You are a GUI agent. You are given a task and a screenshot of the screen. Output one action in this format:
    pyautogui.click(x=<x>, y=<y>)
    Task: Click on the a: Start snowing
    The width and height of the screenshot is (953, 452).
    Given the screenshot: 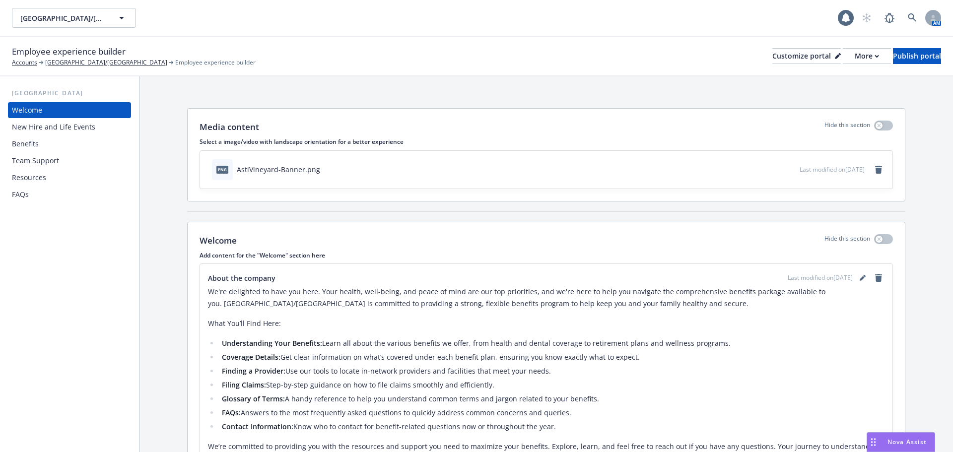 What is the action you would take?
    pyautogui.click(x=866, y=18)
    